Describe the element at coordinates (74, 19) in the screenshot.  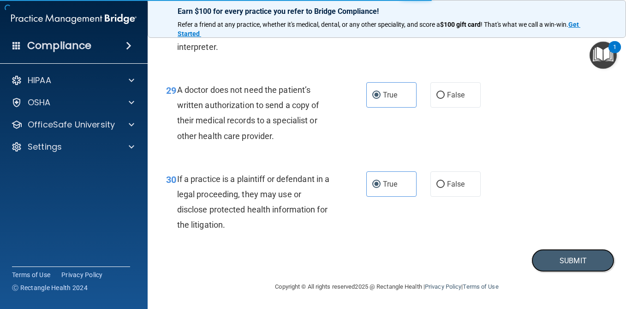
I see `img: PMB logo` at that location.